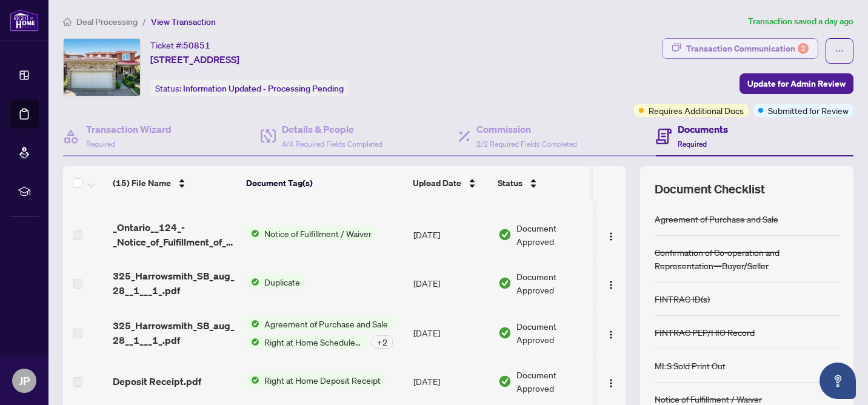  I want to click on th: Status, so click(544, 183).